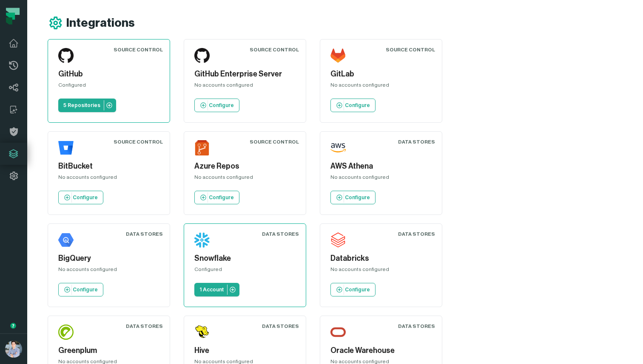 The height and width of the screenshot is (364, 643). I want to click on img: AWS Athena, so click(338, 148).